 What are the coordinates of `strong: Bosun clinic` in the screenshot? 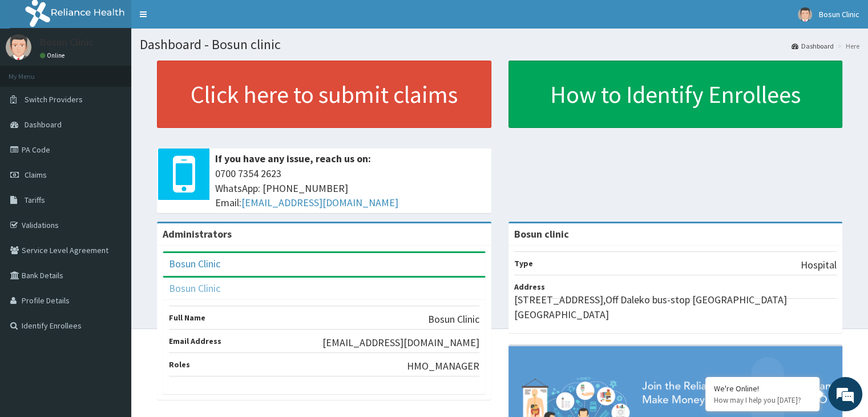 It's located at (541, 233).